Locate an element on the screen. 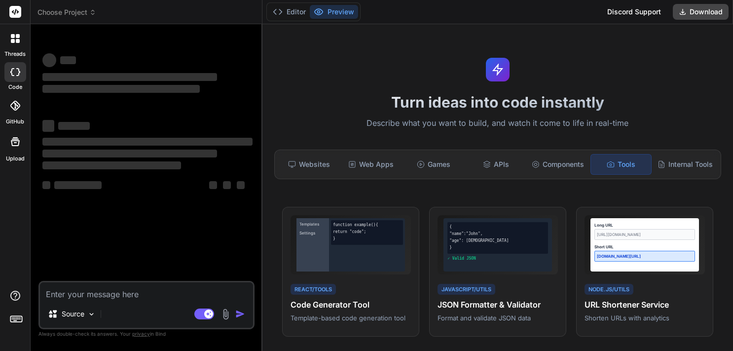 Image resolution: width=733 pixels, height=351 pixels. button: Download is located at coordinates (701, 12).